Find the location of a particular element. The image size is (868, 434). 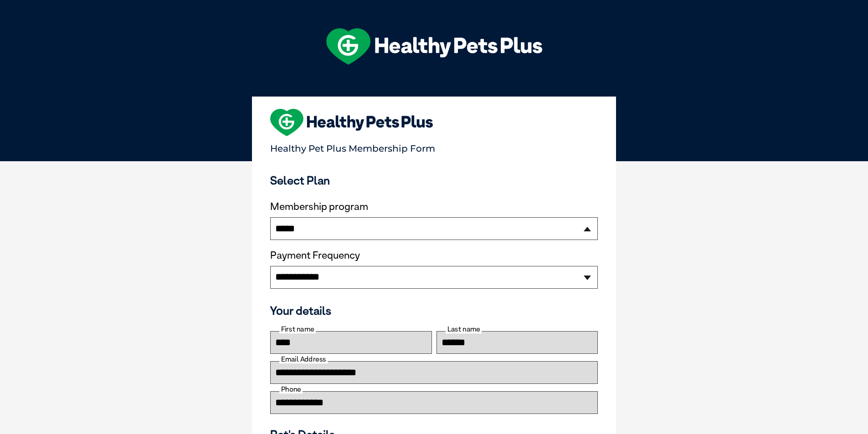

h3: Select Plan is located at coordinates (434, 180).